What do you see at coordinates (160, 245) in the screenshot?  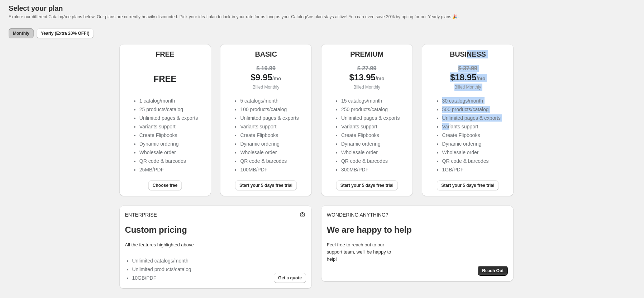 I see `label: All the features highlighted above` at bounding box center [160, 245].